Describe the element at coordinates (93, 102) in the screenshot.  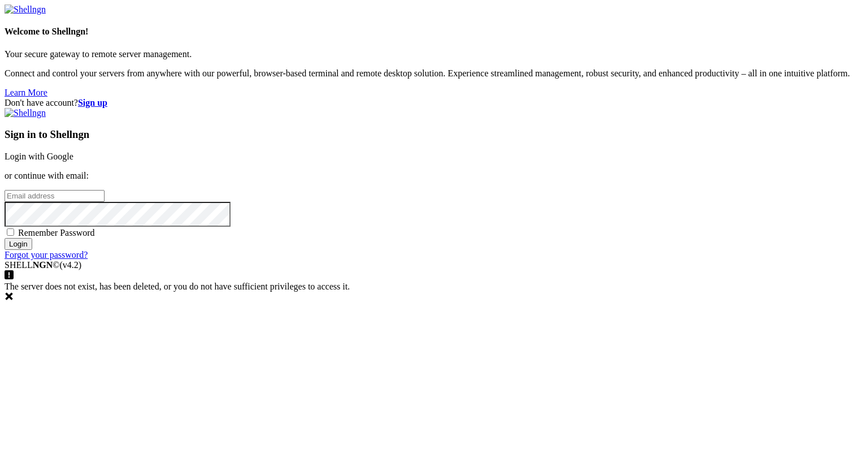
I see `strong: Sign up` at that location.